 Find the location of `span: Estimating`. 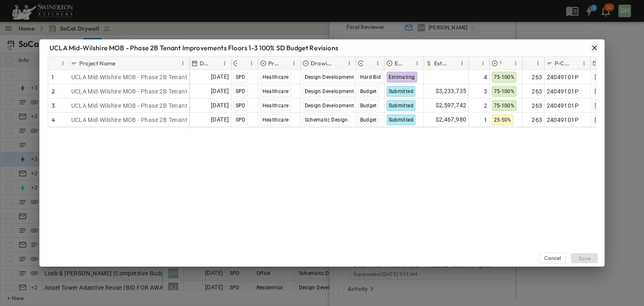

span: Estimating is located at coordinates (402, 77).